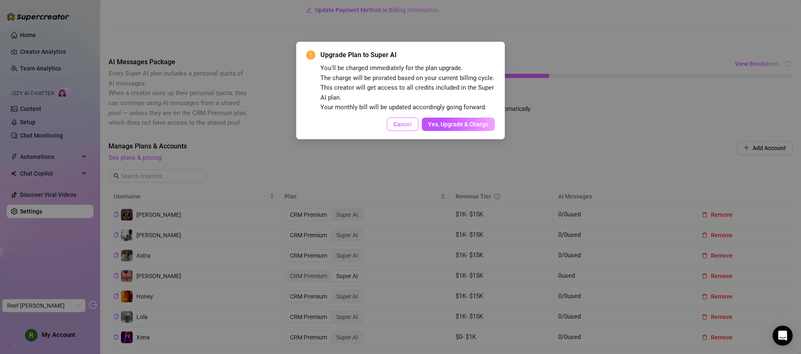  I want to click on div: Open Intercom Messenger, so click(782, 336).